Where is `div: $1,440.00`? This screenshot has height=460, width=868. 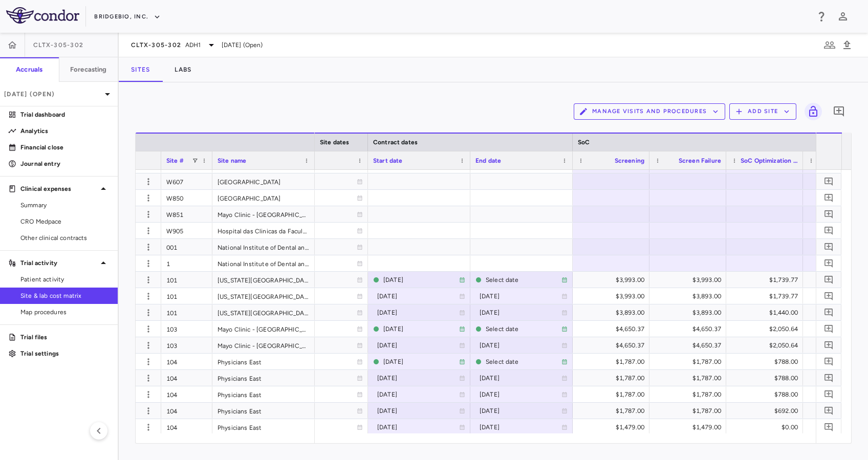 div: $1,440.00 is located at coordinates (766, 313).